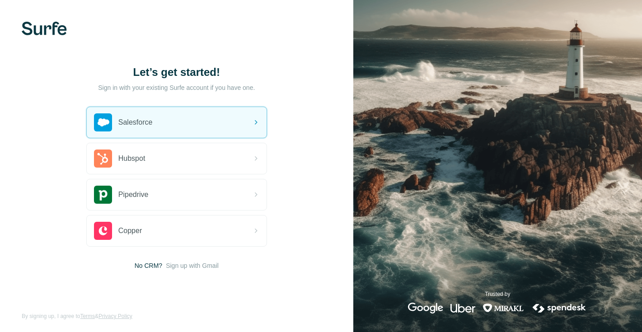 The width and height of the screenshot is (642, 332). What do you see at coordinates (77, 316) in the screenshot?
I see `span: By signing up, I agree to &` at bounding box center [77, 316].